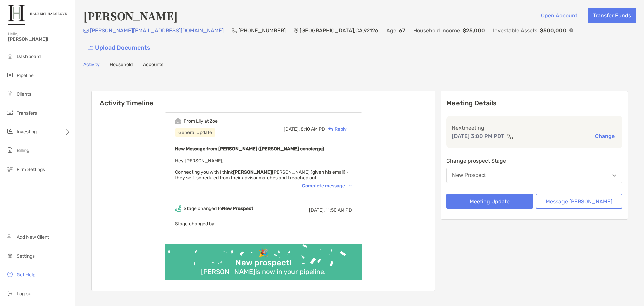  What do you see at coordinates (31, 169) in the screenshot?
I see `span: Firm Settings` at bounding box center [31, 169].